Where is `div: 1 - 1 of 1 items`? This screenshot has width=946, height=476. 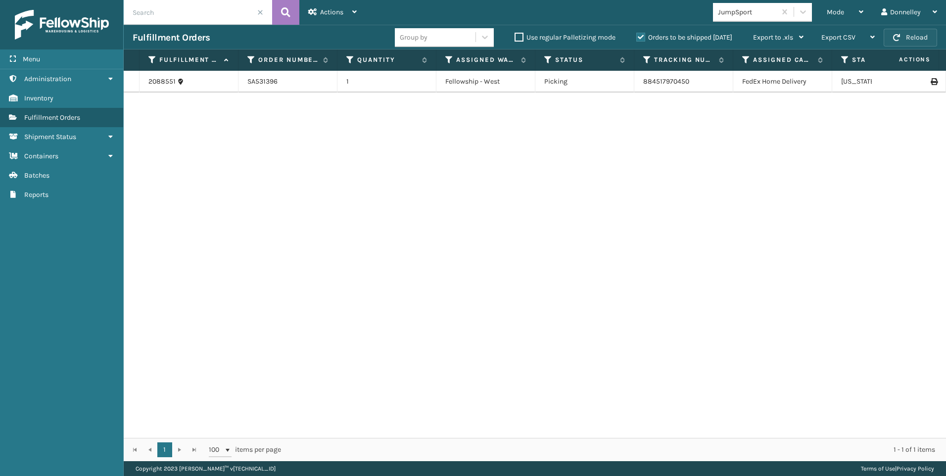 div: 1 - 1 of 1 items is located at coordinates (615, 450).